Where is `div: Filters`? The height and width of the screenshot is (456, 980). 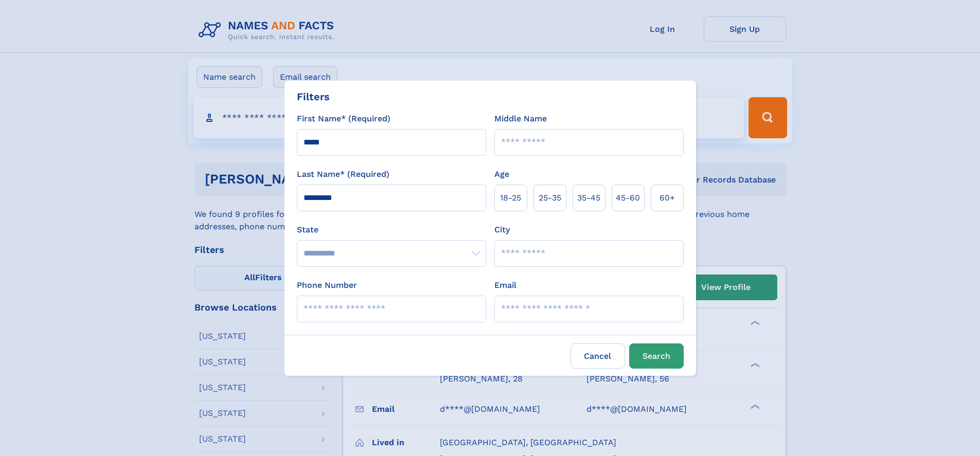 div: Filters is located at coordinates (314, 97).